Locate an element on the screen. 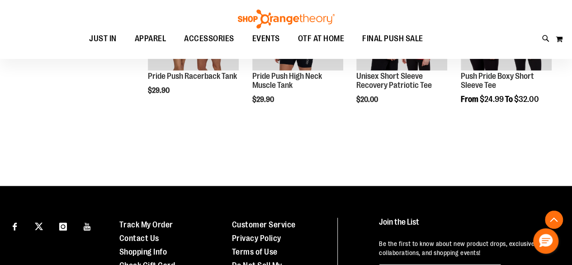 Image resolution: width=572 pixels, height=265 pixels. span: $20.00 is located at coordinates (368, 99).